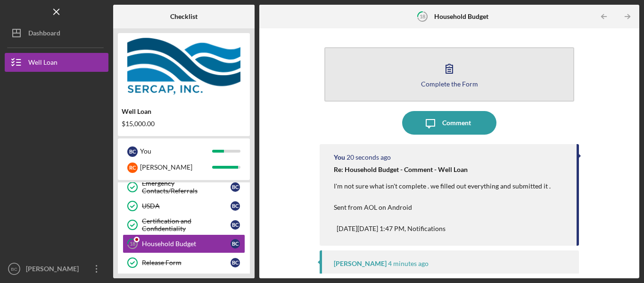 Image resolution: width=644 pixels, height=283 pixels. Describe the element at coordinates (184, 262) in the screenshot. I see `a: Release FormBC` at that location.